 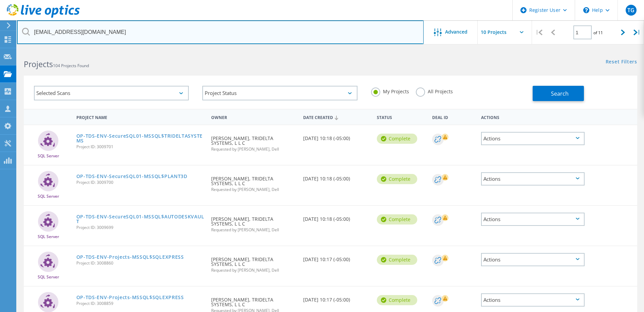 I want to click on span: Project ID: 3009699, so click(x=140, y=228).